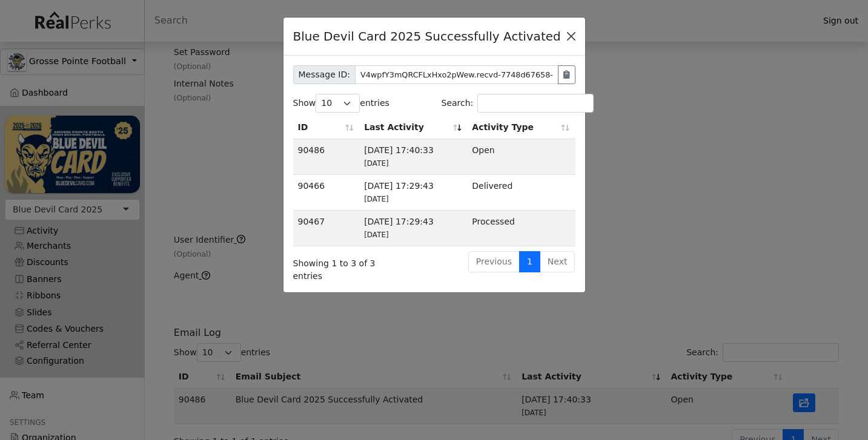 The height and width of the screenshot is (440, 868). I want to click on td: 90486, so click(327, 157).